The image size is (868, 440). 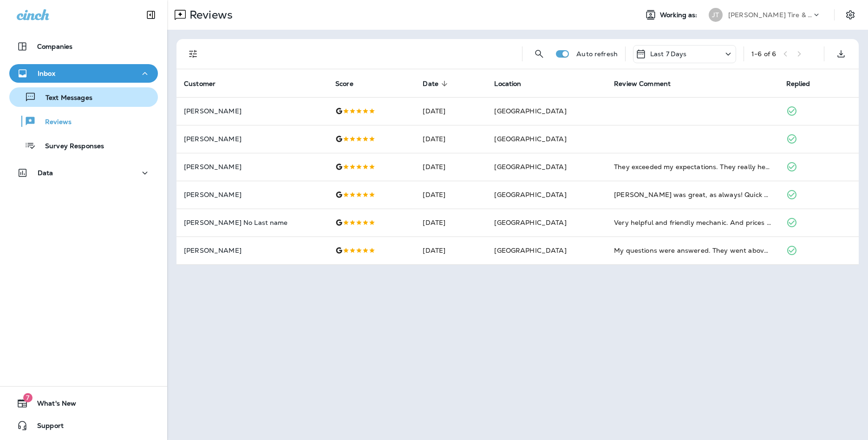 I want to click on span: 7, so click(x=28, y=397).